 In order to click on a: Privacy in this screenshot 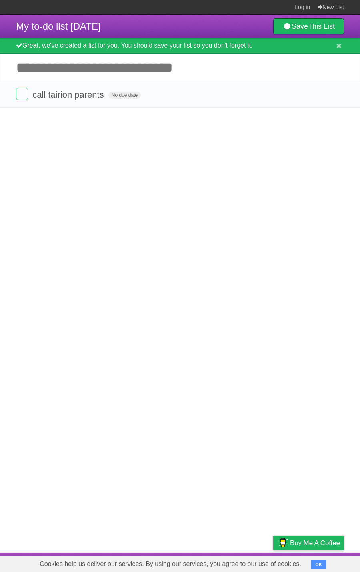, I will do `click(273, 562)`.